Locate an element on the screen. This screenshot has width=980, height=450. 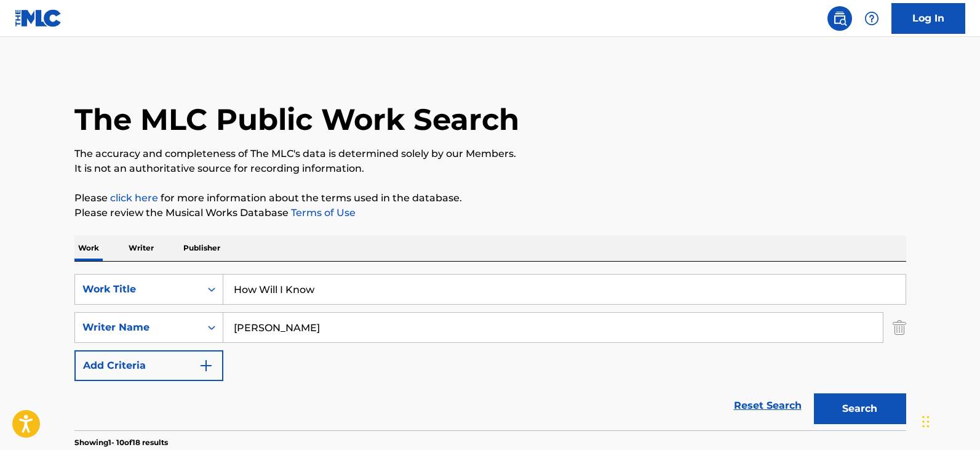
p: Please for more information about the terms used in the database. is located at coordinates (490, 198).